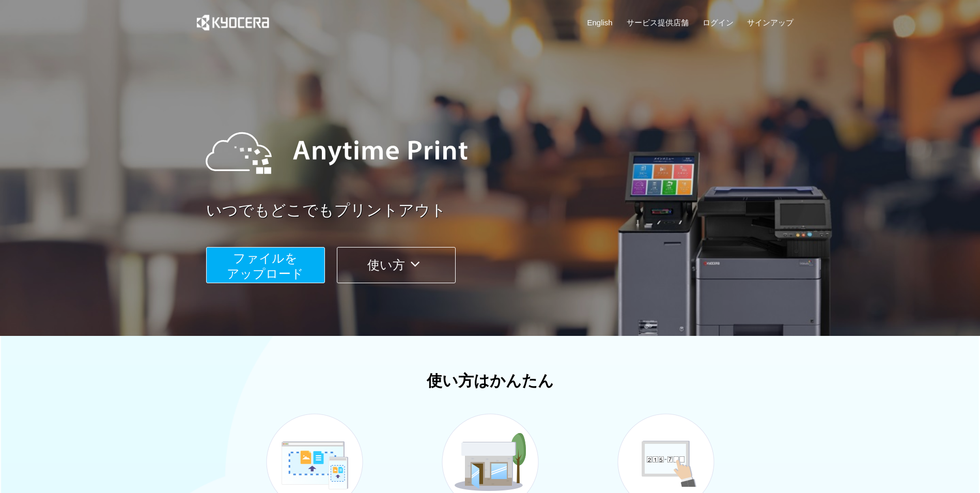  What do you see at coordinates (503, 210) in the screenshot?
I see `a: いつでもどこでもプリントアウト` at bounding box center [503, 210].